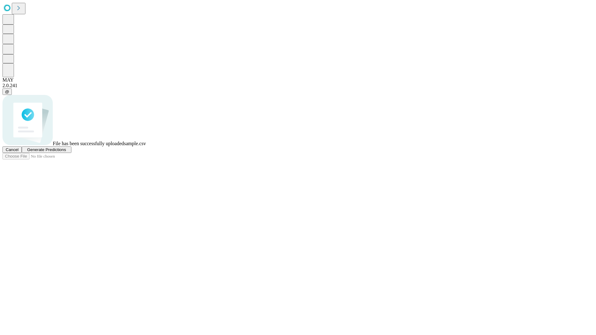 This screenshot has width=596, height=335. Describe the element at coordinates (298, 80) in the screenshot. I see `div: MAY` at that location.